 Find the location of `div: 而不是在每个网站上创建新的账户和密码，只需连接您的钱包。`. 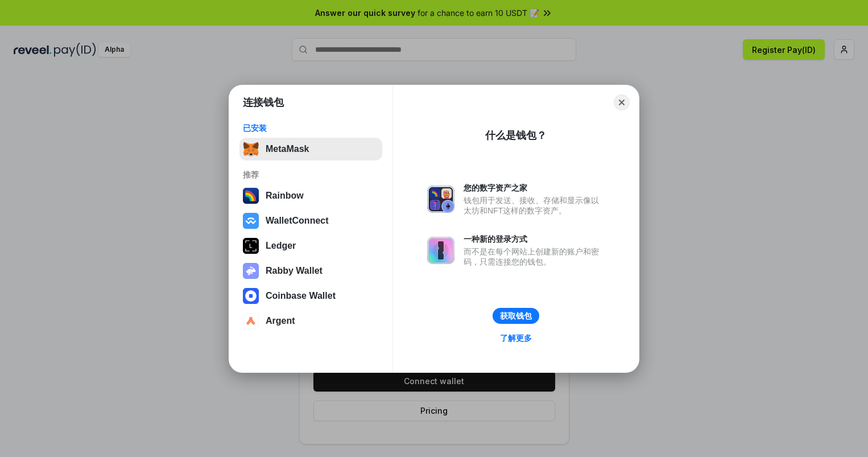

div: 而不是在每个网站上创建新的账户和密码，只需连接您的钱包。 is located at coordinates (534, 257).